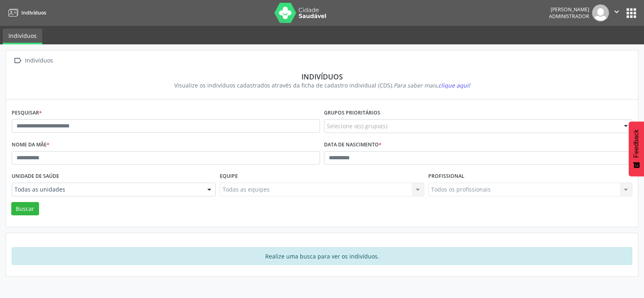 This screenshot has height=298, width=644. Describe the element at coordinates (352, 145) in the screenshot. I see `label: Data de nascimento` at that location.